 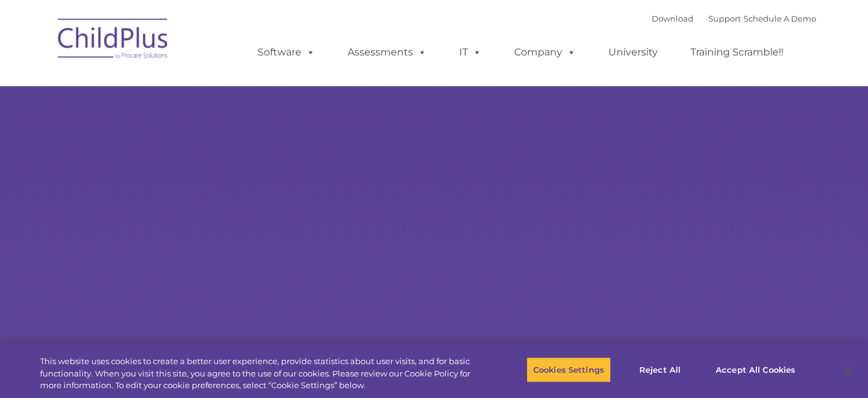 I want to click on div: This website uses cookies to create a better user experience, provide statistics about user visit..., so click(x=258, y=373).